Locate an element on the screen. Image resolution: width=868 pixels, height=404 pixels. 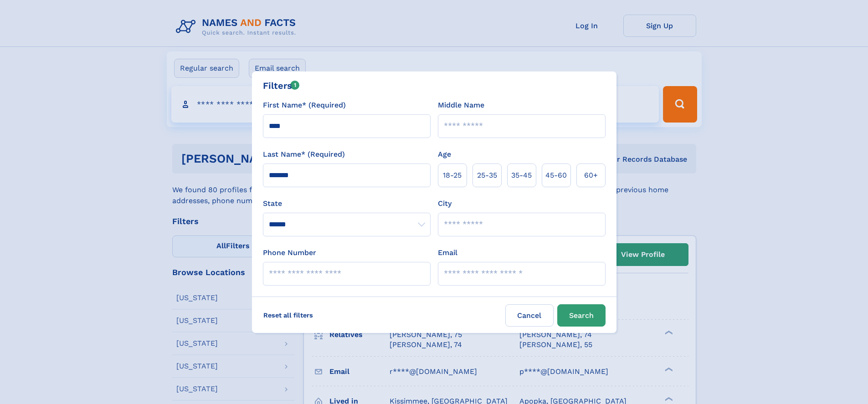
span: 18‑25 is located at coordinates (452, 176).